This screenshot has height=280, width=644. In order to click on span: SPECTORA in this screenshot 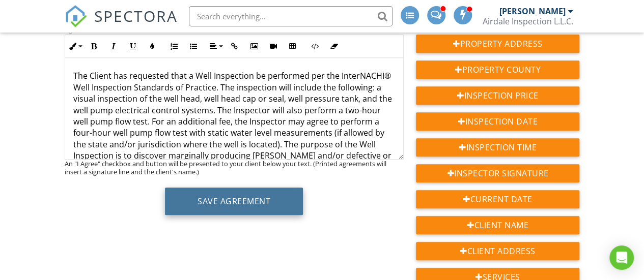, I will do `click(136, 16)`.